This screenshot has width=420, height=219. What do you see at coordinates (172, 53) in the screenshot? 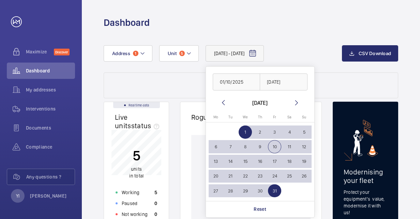
I see `span: Unit` at bounding box center [172, 53].